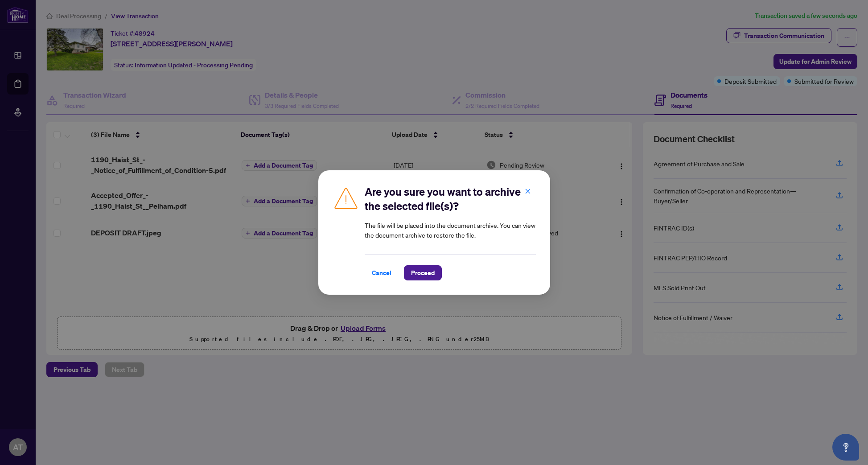 Image resolution: width=868 pixels, height=465 pixels. What do you see at coordinates (451, 230) in the screenshot?
I see `article: The file will be placed into the document archive. You can view the document archive to restore t...` at bounding box center [451, 230].